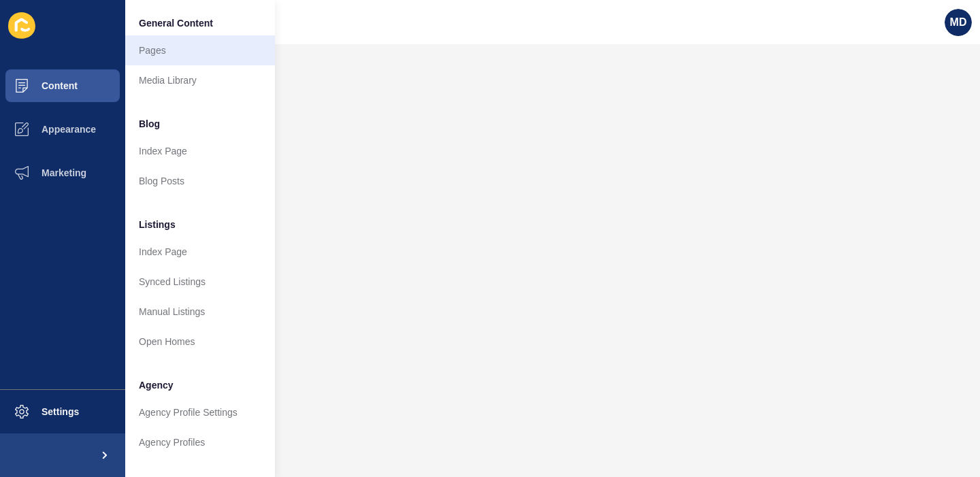  What do you see at coordinates (156, 385) in the screenshot?
I see `span: Agency` at bounding box center [156, 385].